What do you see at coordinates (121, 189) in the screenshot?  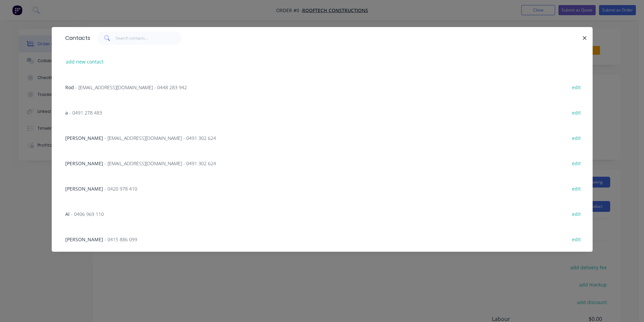 I see `span: - 0420 978 410` at bounding box center [121, 189].